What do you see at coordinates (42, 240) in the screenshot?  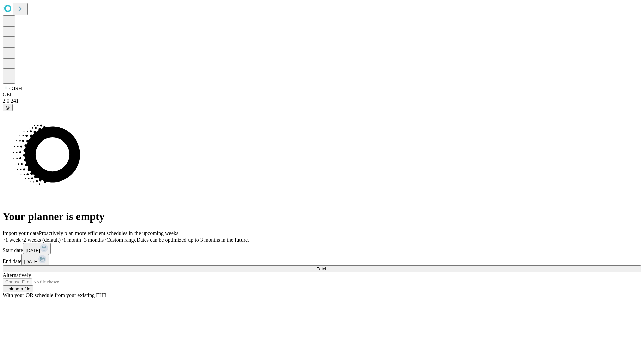 I see `span: 2 weeks (default)` at bounding box center [42, 240].